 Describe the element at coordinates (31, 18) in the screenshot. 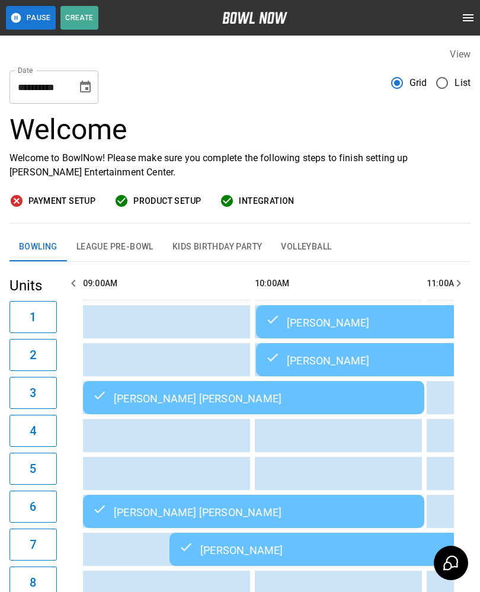

I see `button: Pause` at that location.